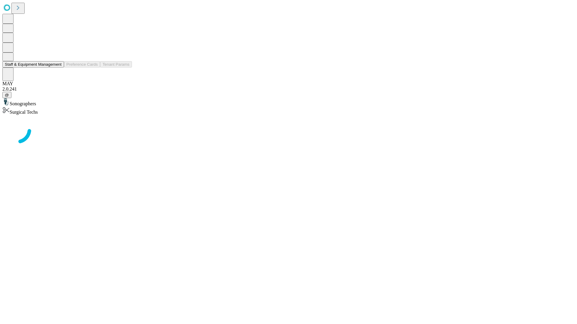 This screenshot has height=324, width=577. I want to click on div: MAY, so click(288, 84).